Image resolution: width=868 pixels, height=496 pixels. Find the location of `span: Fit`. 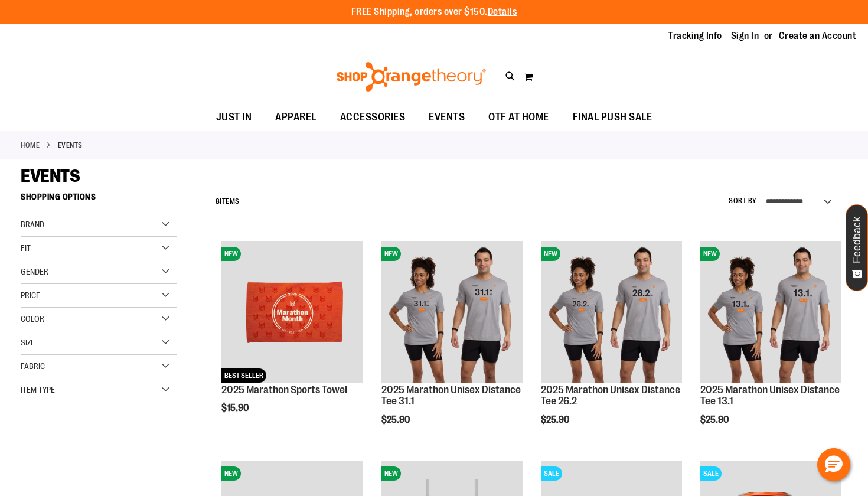

span: Fit is located at coordinates (26, 248).